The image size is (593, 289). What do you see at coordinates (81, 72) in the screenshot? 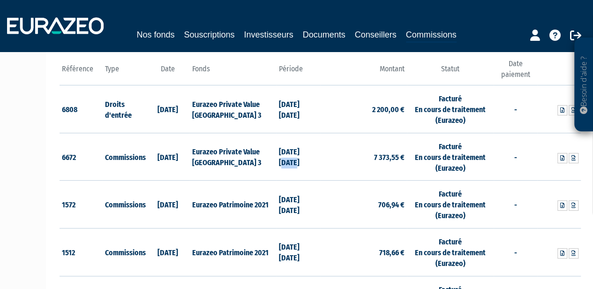
I see `th: Référence` at bounding box center [81, 72].